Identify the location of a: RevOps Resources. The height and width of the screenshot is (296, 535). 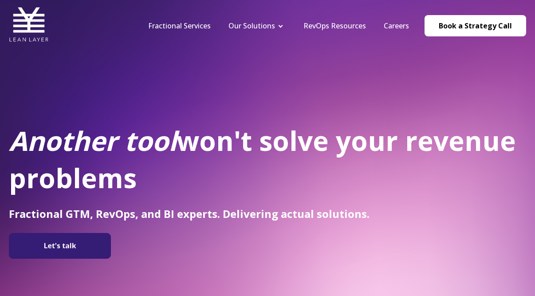
(334, 26).